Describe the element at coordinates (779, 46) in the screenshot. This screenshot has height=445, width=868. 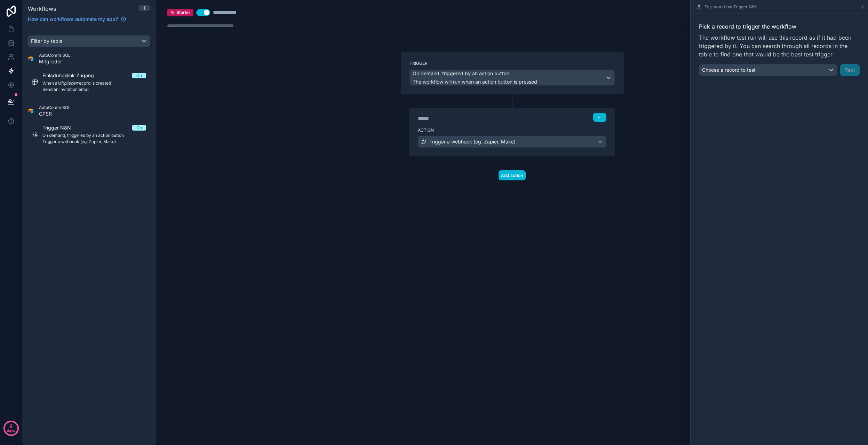
I see `span: The workflow test run will use this record as if it had been triggered by it. You can search thro...` at that location.